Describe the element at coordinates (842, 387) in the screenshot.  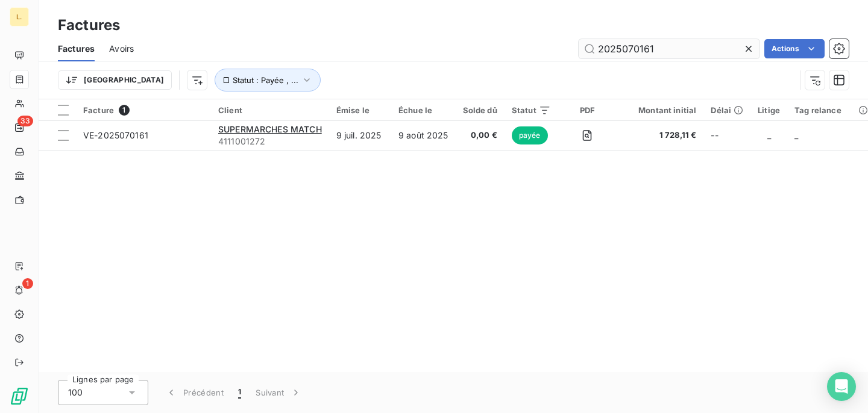
I see `div: Open Intercom Messenger` at that location.